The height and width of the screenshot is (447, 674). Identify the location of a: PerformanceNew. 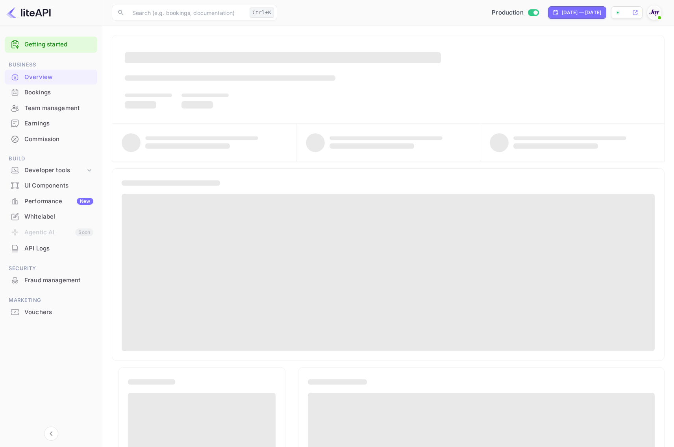
(51, 201).